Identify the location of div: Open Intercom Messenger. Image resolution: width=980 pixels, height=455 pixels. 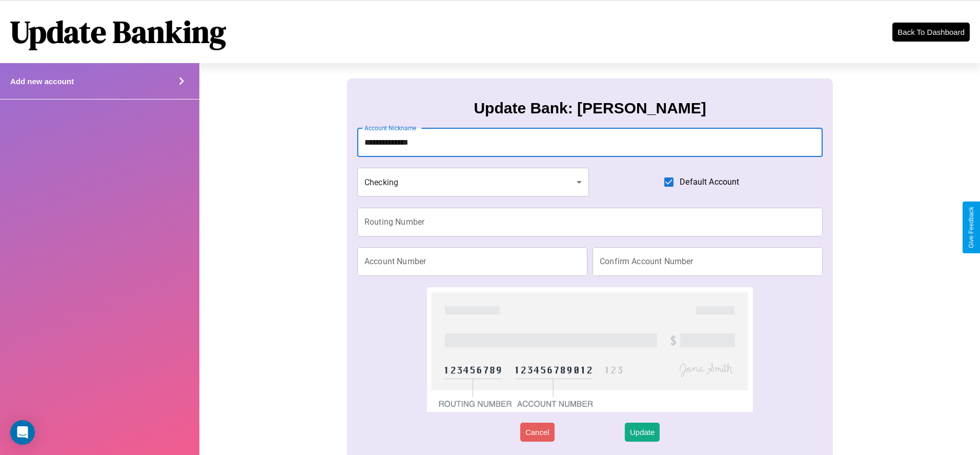
(22, 433).